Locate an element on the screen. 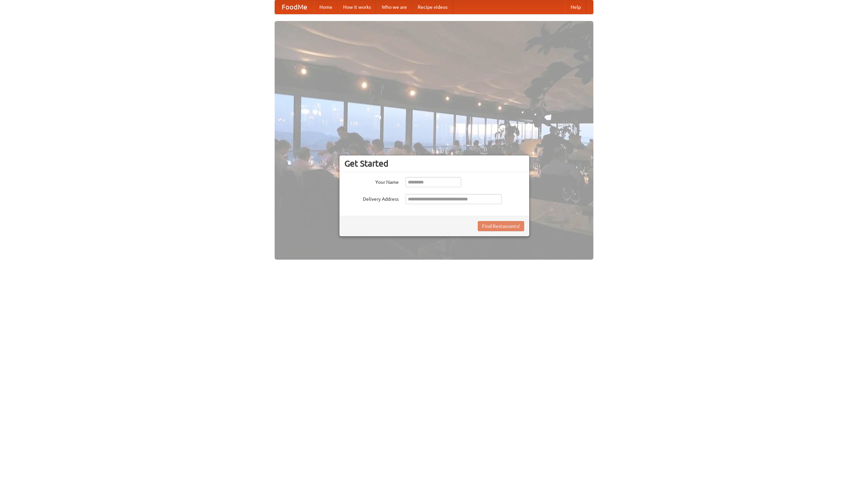 This screenshot has height=479, width=868. h3: Get Started is located at coordinates (434, 163).